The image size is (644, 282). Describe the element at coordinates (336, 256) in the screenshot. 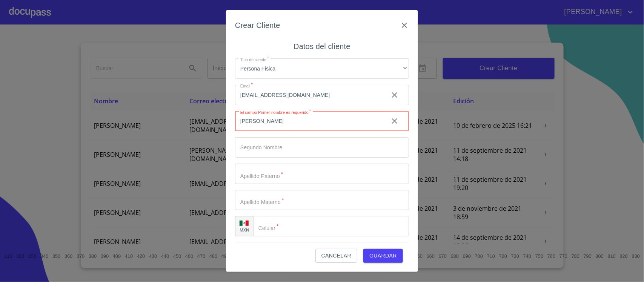

I see `span: Cancelar` at that location.